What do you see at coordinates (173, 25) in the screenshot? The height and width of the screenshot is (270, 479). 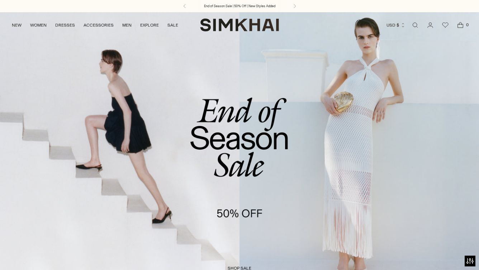 I see `a: SALE` at bounding box center [173, 25].